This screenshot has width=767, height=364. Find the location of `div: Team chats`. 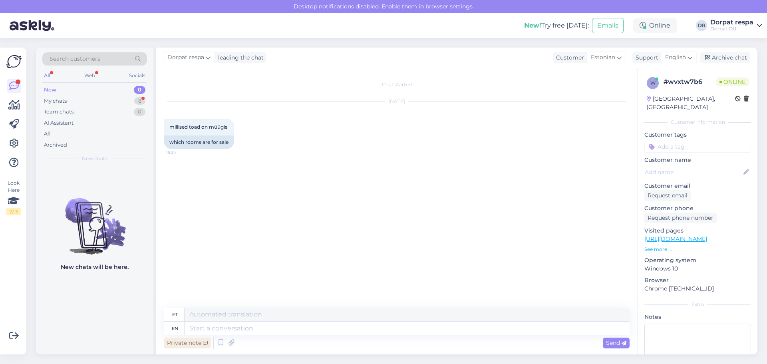

div: Team chats is located at coordinates (59, 112).